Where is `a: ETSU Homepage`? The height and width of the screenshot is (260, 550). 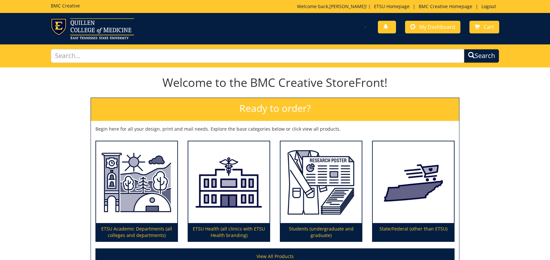
a: ETSU Homepage is located at coordinates (392, 6).